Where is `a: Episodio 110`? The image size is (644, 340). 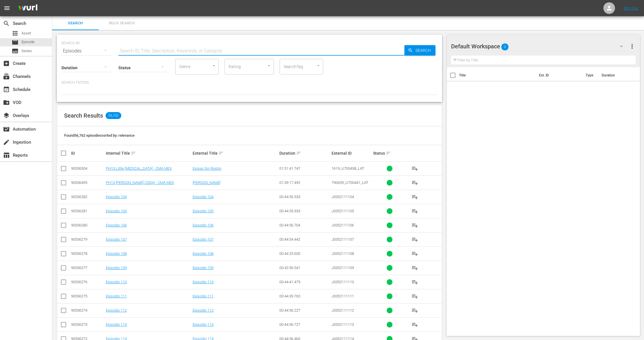 a: Episodio 110 is located at coordinates (203, 282).